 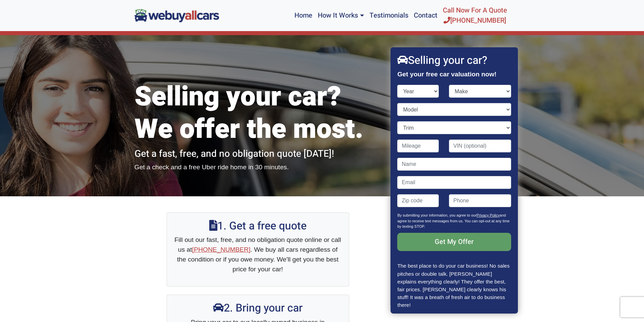 What do you see at coordinates (454, 60) in the screenshot?
I see `h2: Selling your car?` at bounding box center [454, 60].